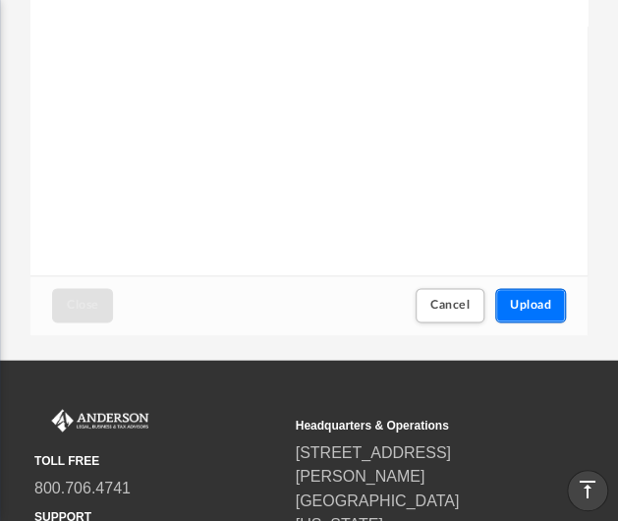 This screenshot has height=521, width=618. Describe the element at coordinates (93, 419) in the screenshot. I see `img: Anderson Advisors Platinum Portal` at that location.